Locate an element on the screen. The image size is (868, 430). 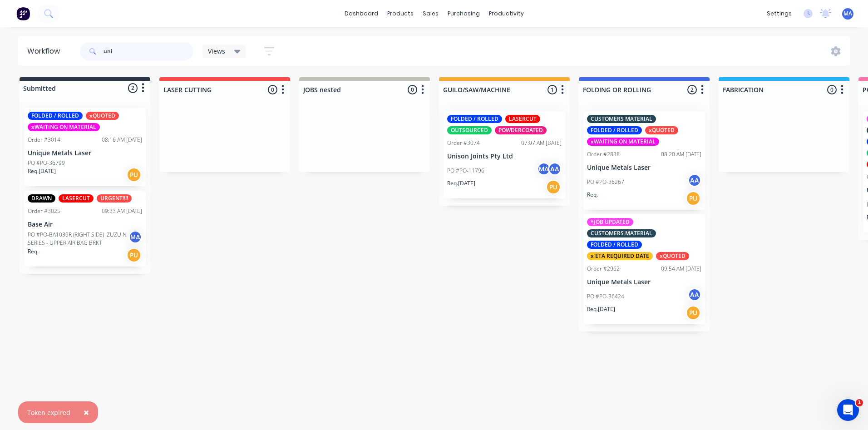
div: Token expired is located at coordinates (49, 412).